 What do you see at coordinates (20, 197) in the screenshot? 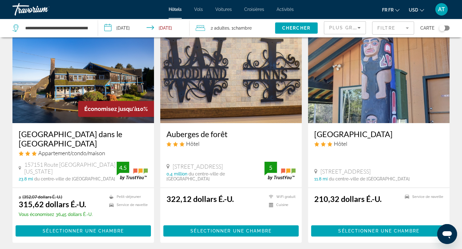
I see `span: a` at bounding box center [20, 197].